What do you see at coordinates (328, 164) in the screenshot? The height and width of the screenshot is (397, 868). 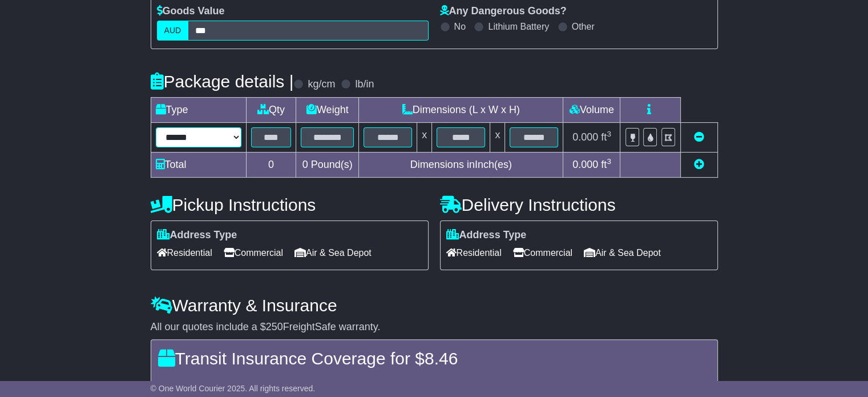 I see `td: Pound(s)` at bounding box center [328, 164].